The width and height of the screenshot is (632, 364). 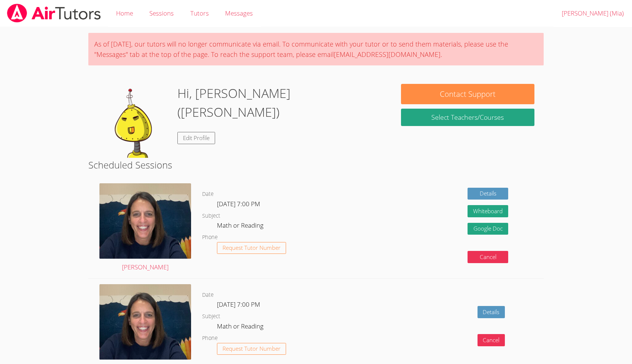 What do you see at coordinates (488, 229) in the screenshot?
I see `a: Google Doc` at bounding box center [488, 229].